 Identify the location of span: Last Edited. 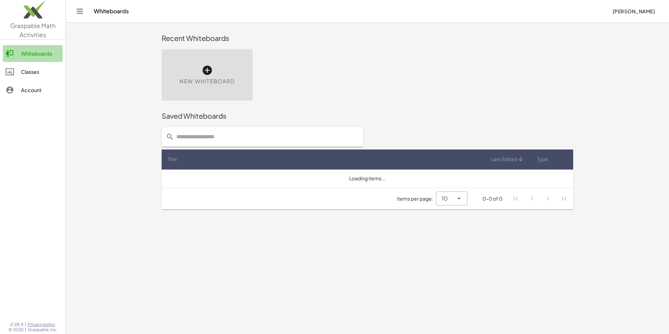
(504, 159).